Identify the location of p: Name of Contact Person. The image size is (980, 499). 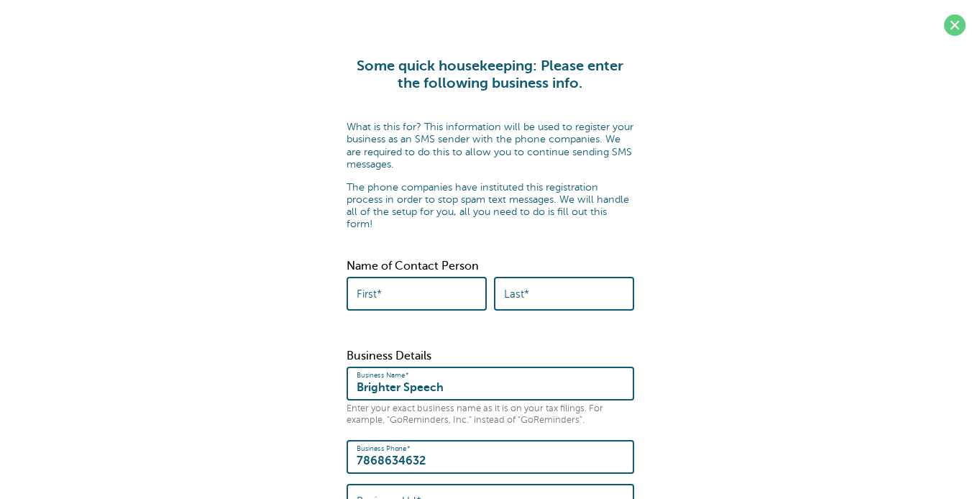
(490, 266).